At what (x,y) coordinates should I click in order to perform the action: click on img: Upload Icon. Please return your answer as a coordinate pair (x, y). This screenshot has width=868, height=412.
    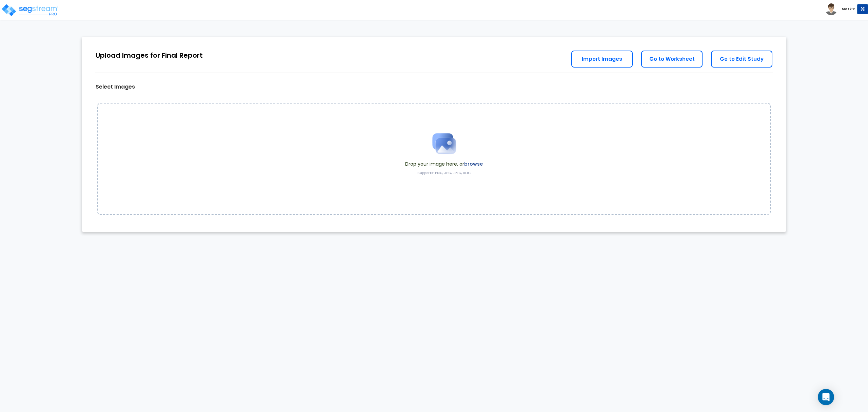
    Looking at the image, I should click on (444, 144).